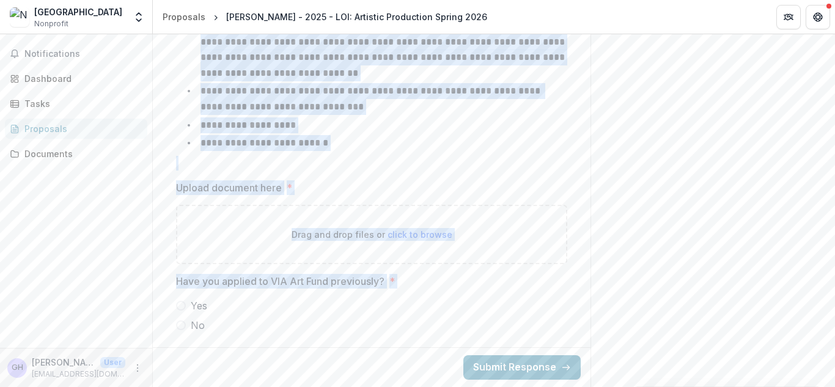  Describe the element at coordinates (112, 362) in the screenshot. I see `p: User` at that location.